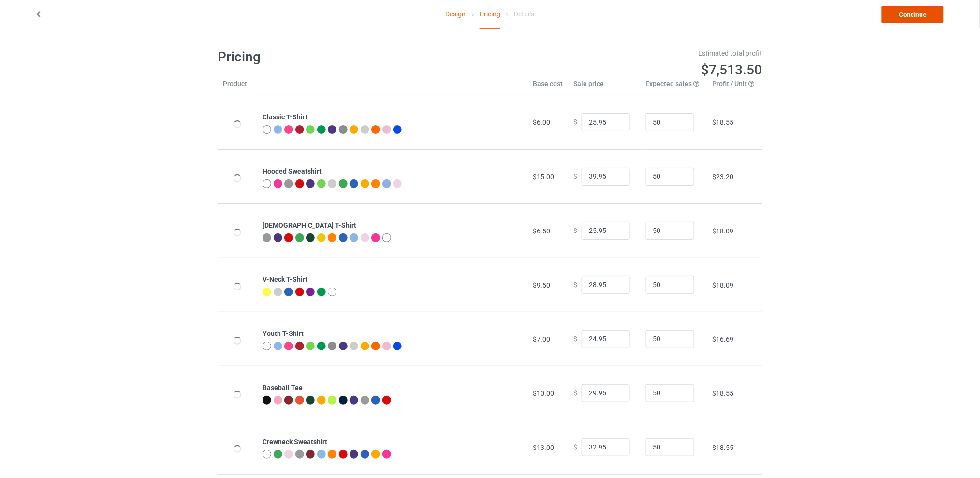 The image size is (980, 478). I want to click on span: $9.50, so click(541, 285).